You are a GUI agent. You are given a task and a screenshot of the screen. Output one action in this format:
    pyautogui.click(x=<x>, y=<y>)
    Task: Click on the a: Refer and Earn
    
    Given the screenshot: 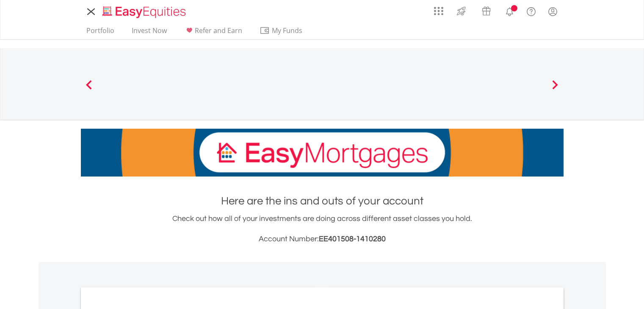 What is the action you would take?
    pyautogui.click(x=213, y=32)
    